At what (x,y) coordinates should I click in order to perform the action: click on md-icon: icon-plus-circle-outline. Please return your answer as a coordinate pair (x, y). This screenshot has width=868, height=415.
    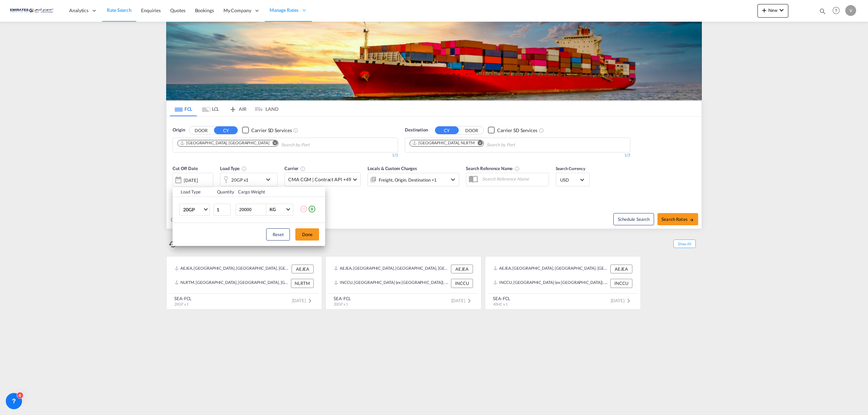
    Looking at the image, I should click on (312, 209).